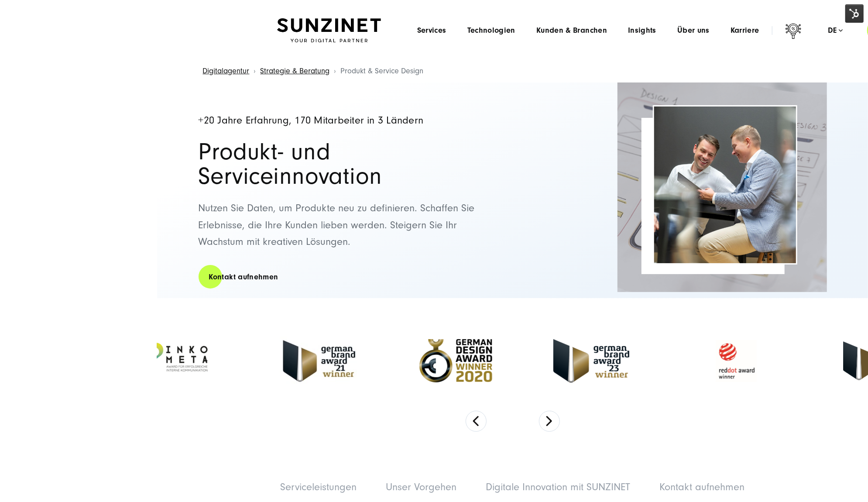 This screenshot has height=502, width=868. I want to click on a: Serviceleistungen, so click(318, 487).